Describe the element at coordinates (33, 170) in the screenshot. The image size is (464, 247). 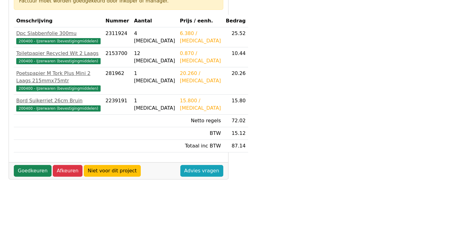
I see `a: Goedkeuren` at that location.